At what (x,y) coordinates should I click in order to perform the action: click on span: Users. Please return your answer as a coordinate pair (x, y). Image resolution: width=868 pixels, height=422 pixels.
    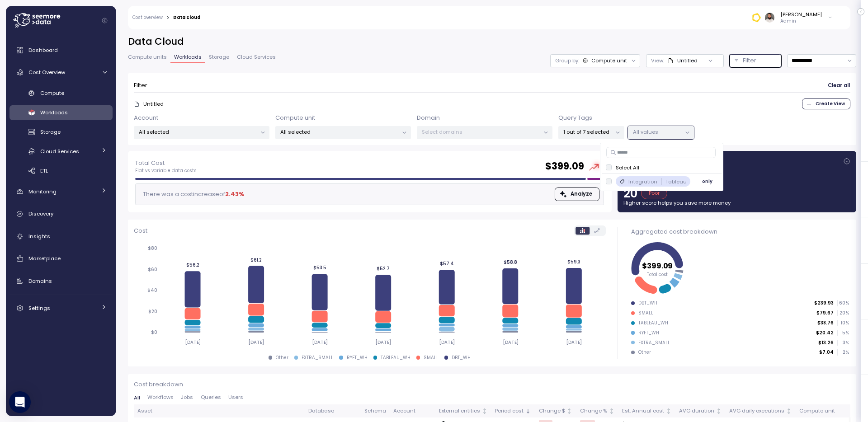
    Looking at the image, I should click on (236, 397).